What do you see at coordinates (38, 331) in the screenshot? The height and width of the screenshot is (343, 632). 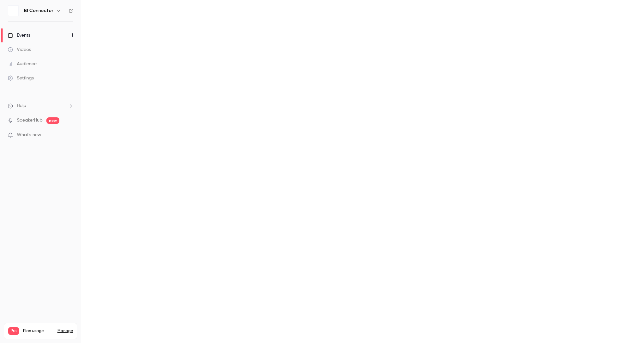 I see `span: Plan usage` at bounding box center [38, 331].